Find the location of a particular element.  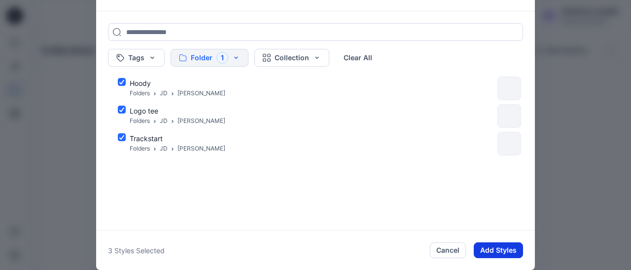

p: 3 Styles Selected is located at coordinates (136, 250).